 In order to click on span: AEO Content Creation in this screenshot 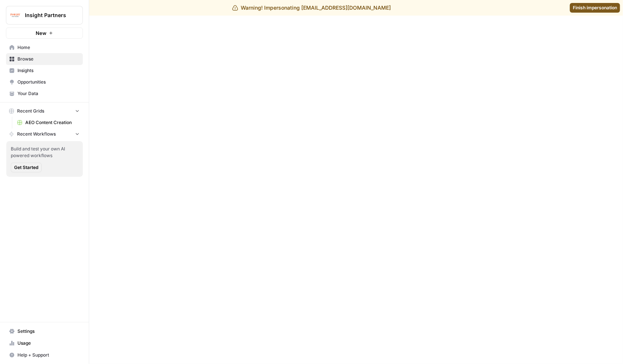, I will do `click(53, 123)`.